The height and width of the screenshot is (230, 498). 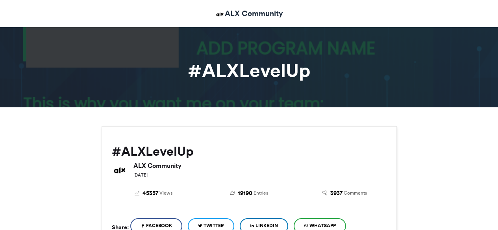 I want to click on a: ALX Community, so click(x=249, y=13).